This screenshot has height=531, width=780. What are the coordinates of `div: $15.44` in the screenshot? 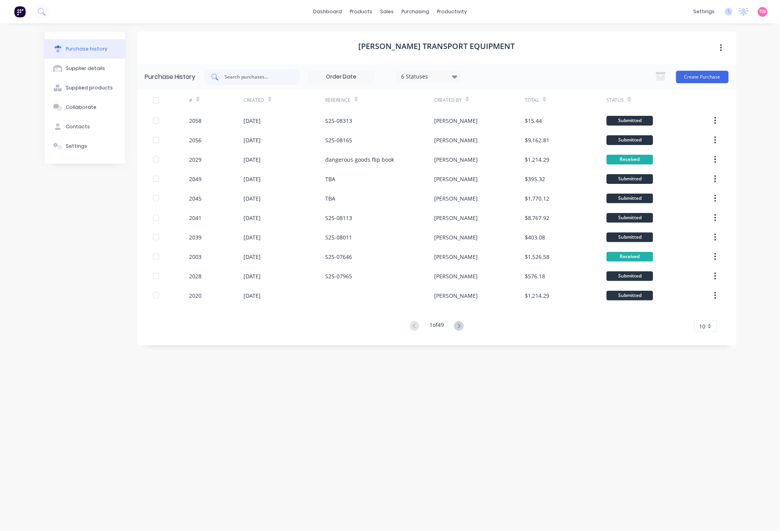 It's located at (533, 121).